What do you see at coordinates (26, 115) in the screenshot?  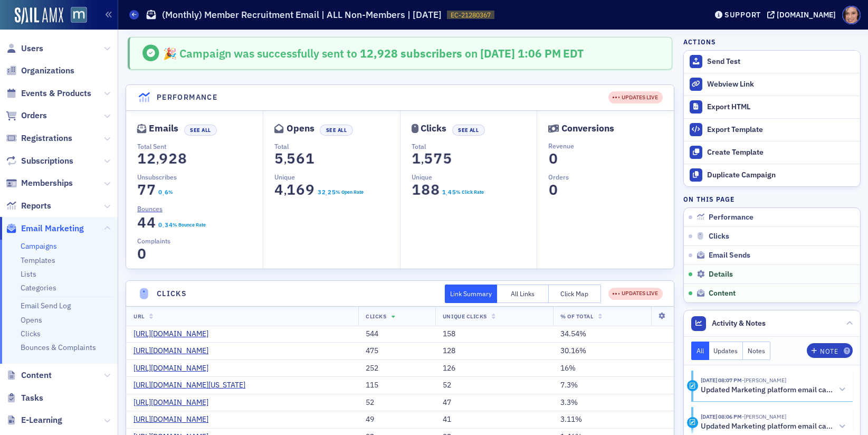 I see `a: Orders` at bounding box center [26, 115].